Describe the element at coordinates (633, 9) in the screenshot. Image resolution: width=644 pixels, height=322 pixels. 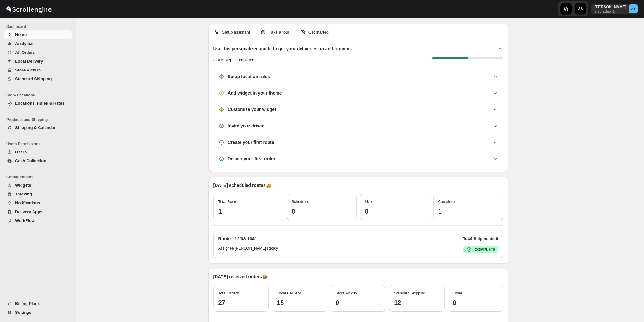
I see `span: Aziz Taher` at that location.